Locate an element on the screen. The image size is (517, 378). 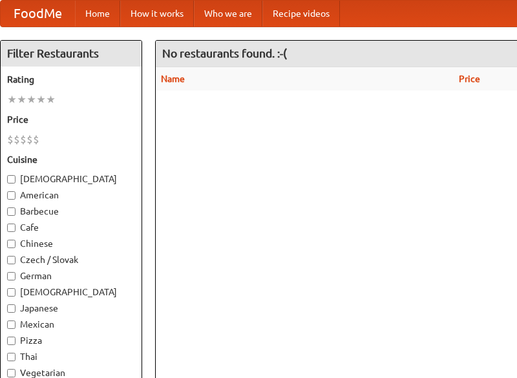
input: Japanese is located at coordinates (11, 308).